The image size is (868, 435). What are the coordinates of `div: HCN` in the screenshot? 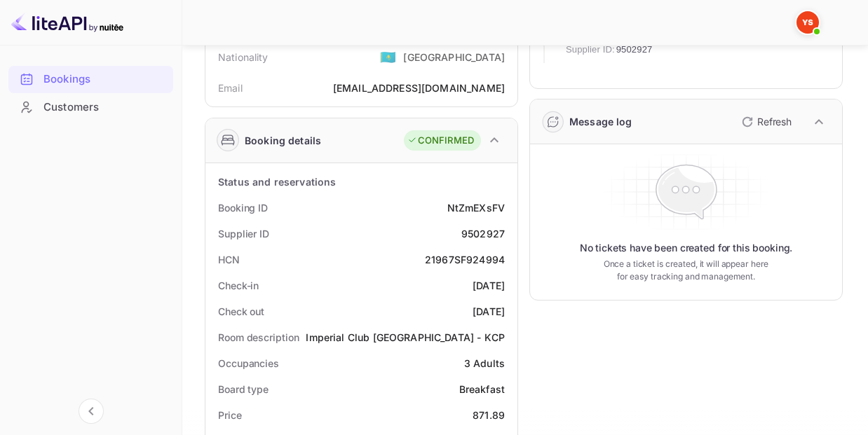 It's located at (229, 259).